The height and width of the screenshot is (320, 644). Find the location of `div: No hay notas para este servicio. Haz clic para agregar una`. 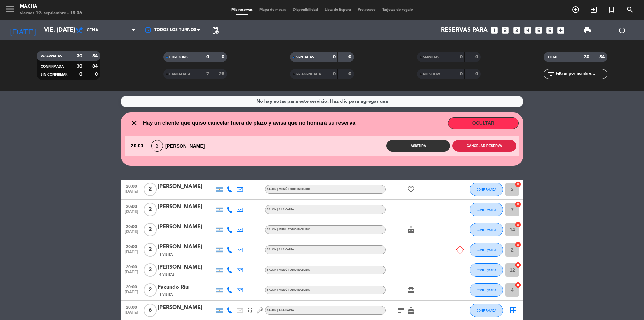

div: No hay notas para este servicio. Haz clic para agregar una is located at coordinates (322, 101).